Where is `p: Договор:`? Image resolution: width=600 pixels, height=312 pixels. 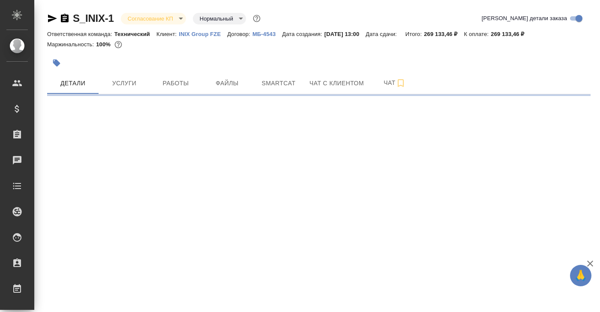
p: Договор: is located at coordinates (240, 34).